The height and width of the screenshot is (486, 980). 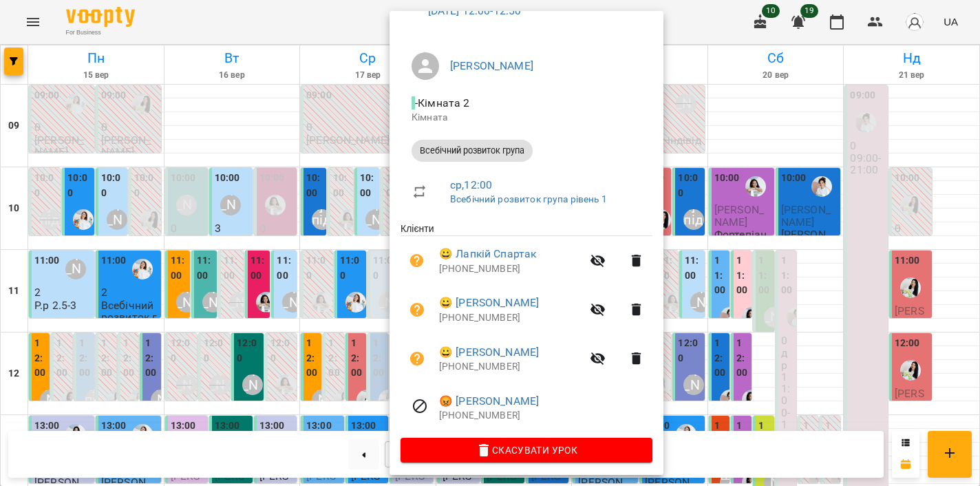 What do you see at coordinates (526, 330) in the screenshot?
I see `ul: Клієнти` at bounding box center [526, 330].